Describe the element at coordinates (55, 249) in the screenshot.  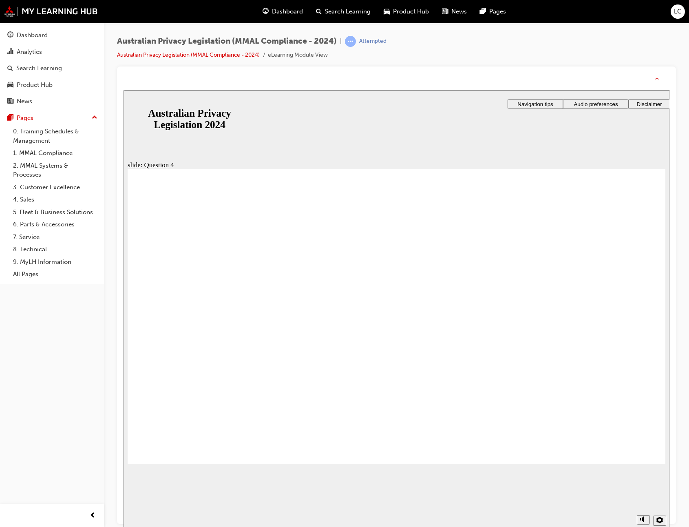
I see `a: 8. Technical` at that location.